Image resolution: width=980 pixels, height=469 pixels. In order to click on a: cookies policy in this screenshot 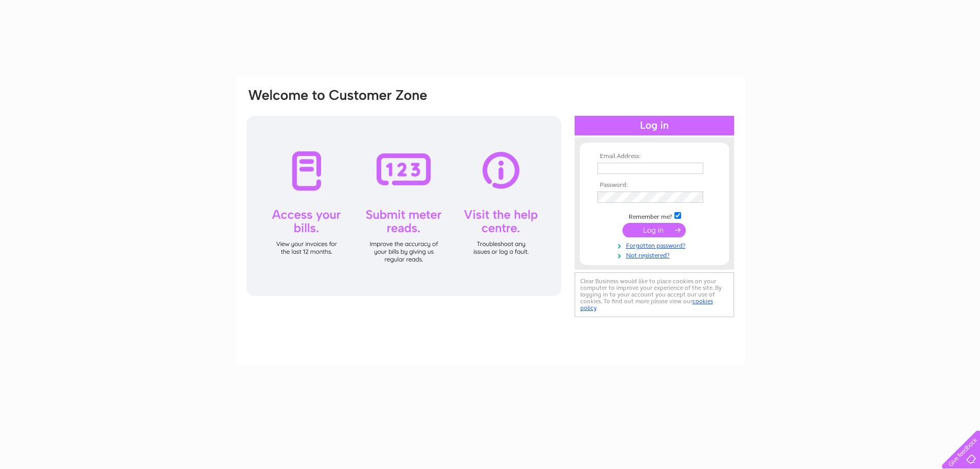, I will do `click(647, 304)`.